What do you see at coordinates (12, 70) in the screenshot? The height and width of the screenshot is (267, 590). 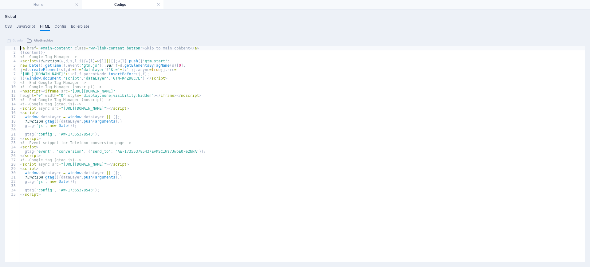 I see `div: 6` at bounding box center [12, 70].